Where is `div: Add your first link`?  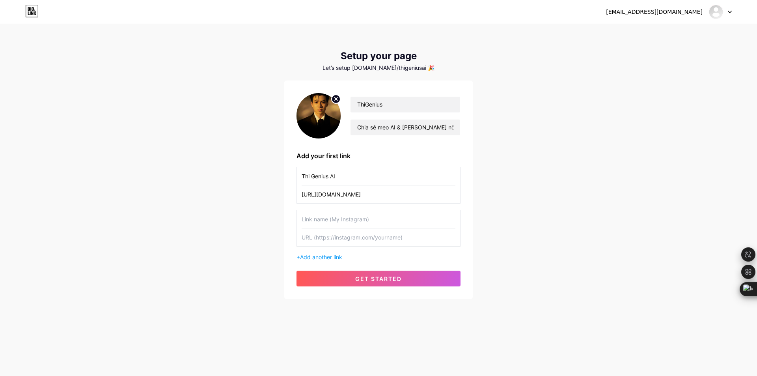
div: Add your first link is located at coordinates (379, 156).